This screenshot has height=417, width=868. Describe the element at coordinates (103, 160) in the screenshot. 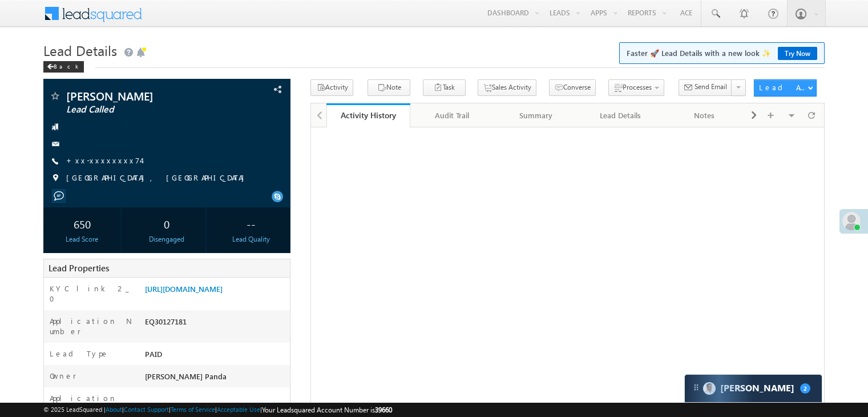

I see `a: +xx-xxxxxxxx74` at that location.